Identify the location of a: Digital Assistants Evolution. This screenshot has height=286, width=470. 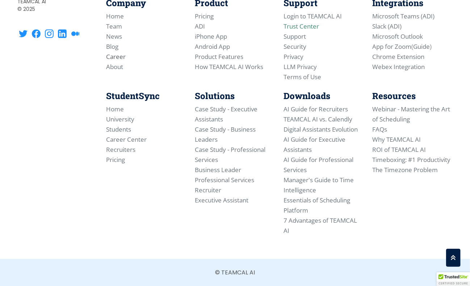
(321, 129).